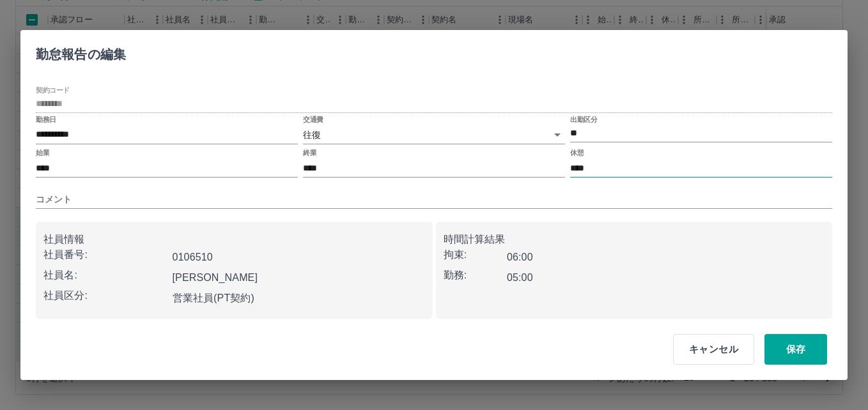 The height and width of the screenshot is (410, 868). I want to click on label: 契約コード, so click(52, 89).